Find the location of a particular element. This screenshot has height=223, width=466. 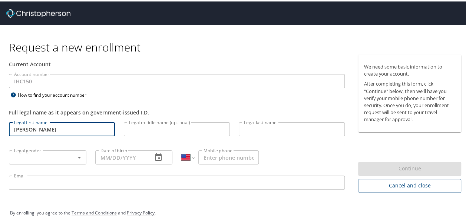

input: Enter phone number is located at coordinates (228, 156).